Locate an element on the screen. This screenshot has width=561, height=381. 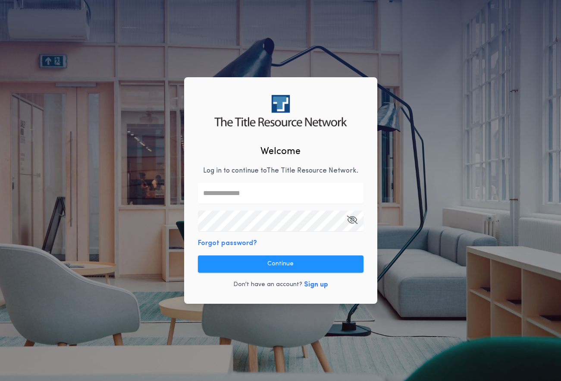
p: Log in to continue to The Title Resource Network . is located at coordinates (281, 171).